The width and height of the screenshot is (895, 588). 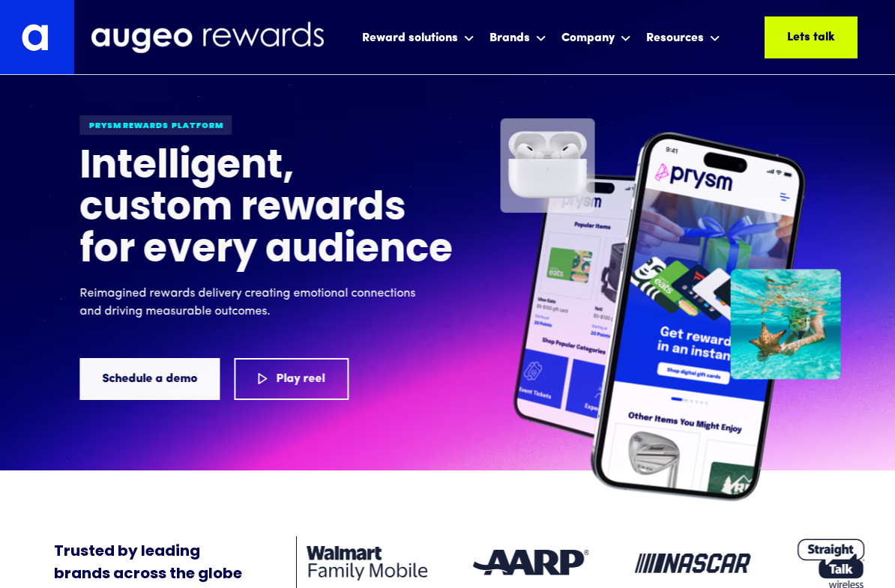 I want to click on p: Reimagined rewards delivery creating emotional connections and driving measurable outcomes., so click(x=253, y=302).